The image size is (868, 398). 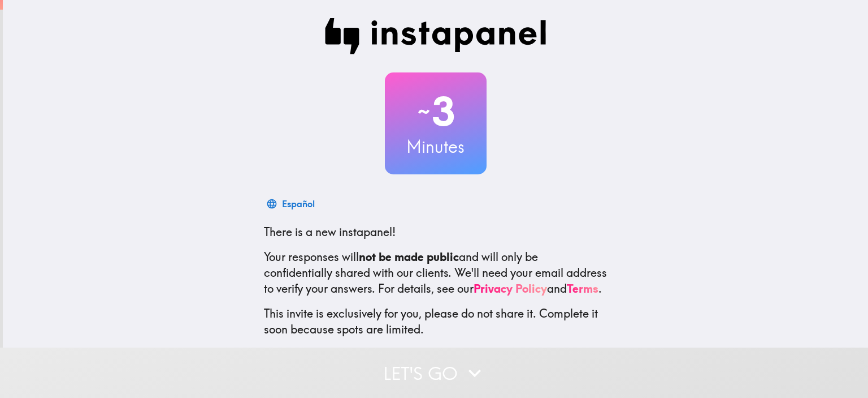 What do you see at coordinates (329, 231) in the screenshot?
I see `span: There is a new instapanel!` at bounding box center [329, 231].